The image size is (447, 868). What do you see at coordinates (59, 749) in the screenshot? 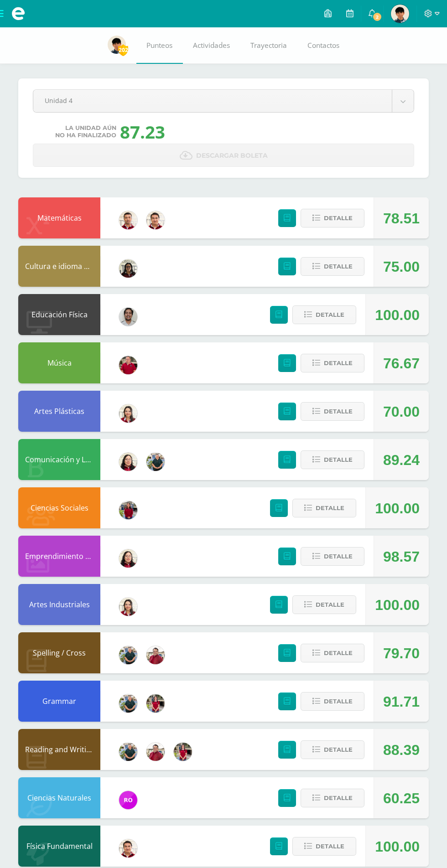
I see `div: Reading and Writing` at bounding box center [59, 749].